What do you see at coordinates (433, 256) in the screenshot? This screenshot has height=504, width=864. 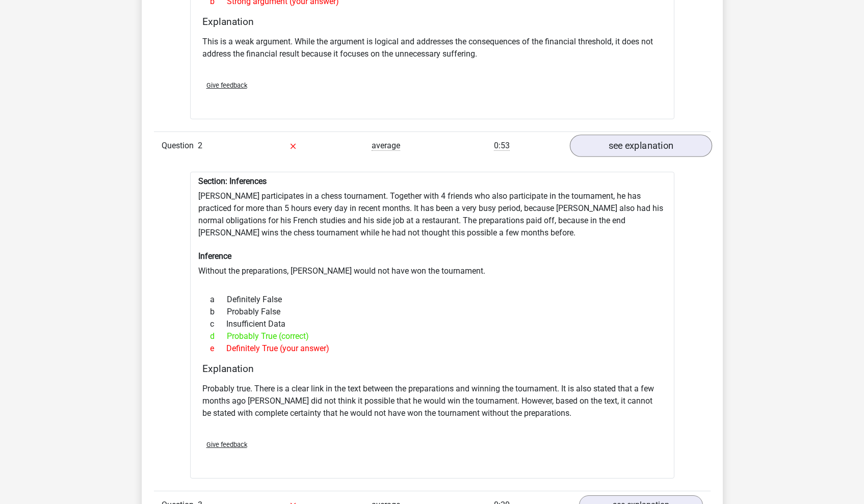 I see `h6: Inference` at bounding box center [433, 256].